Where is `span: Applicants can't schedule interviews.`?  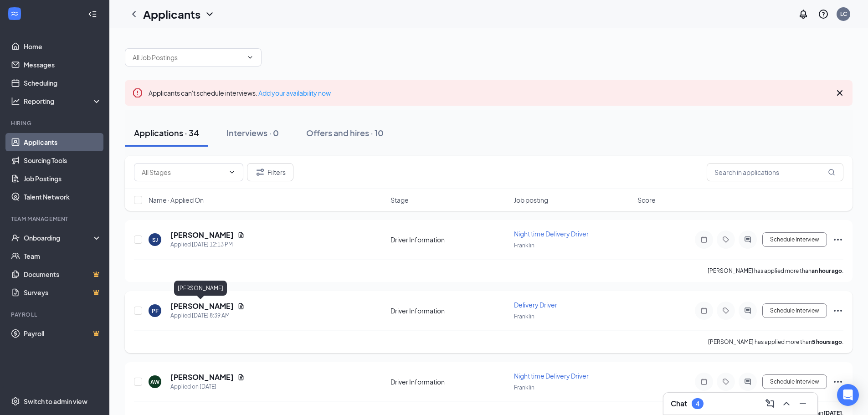
span: Applicants can't schedule interviews. is located at coordinates (240, 93).